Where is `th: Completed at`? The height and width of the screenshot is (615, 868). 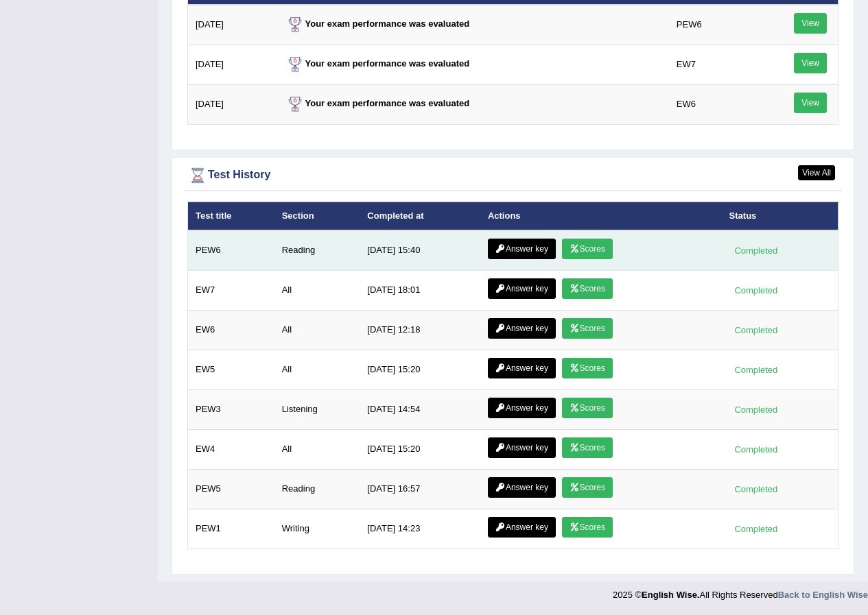 th: Completed at is located at coordinates (420, 216).